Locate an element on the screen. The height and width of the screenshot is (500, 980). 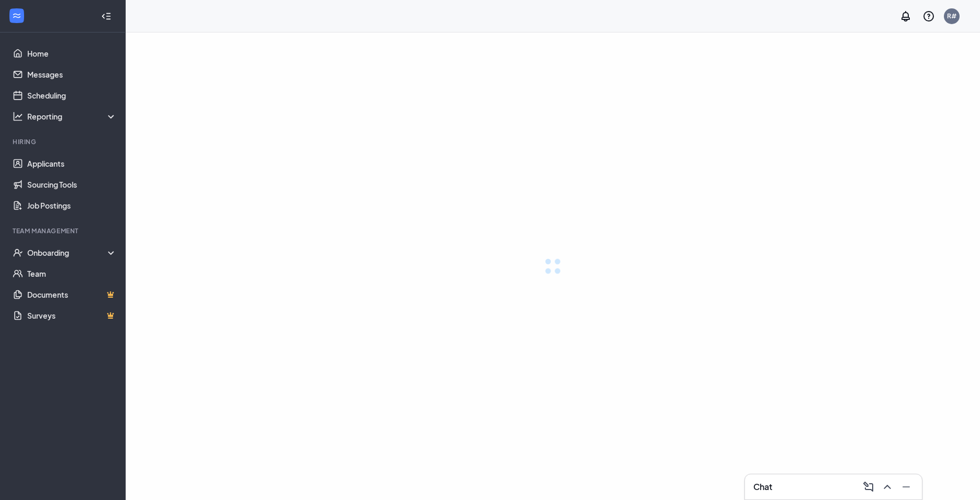
h3: Chat is located at coordinates (763, 487).